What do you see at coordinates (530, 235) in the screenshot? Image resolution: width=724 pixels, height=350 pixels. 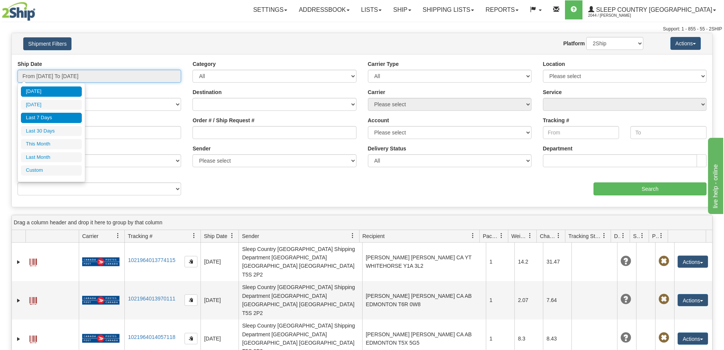 I see `a: Weight filter column settings` at bounding box center [530, 235].